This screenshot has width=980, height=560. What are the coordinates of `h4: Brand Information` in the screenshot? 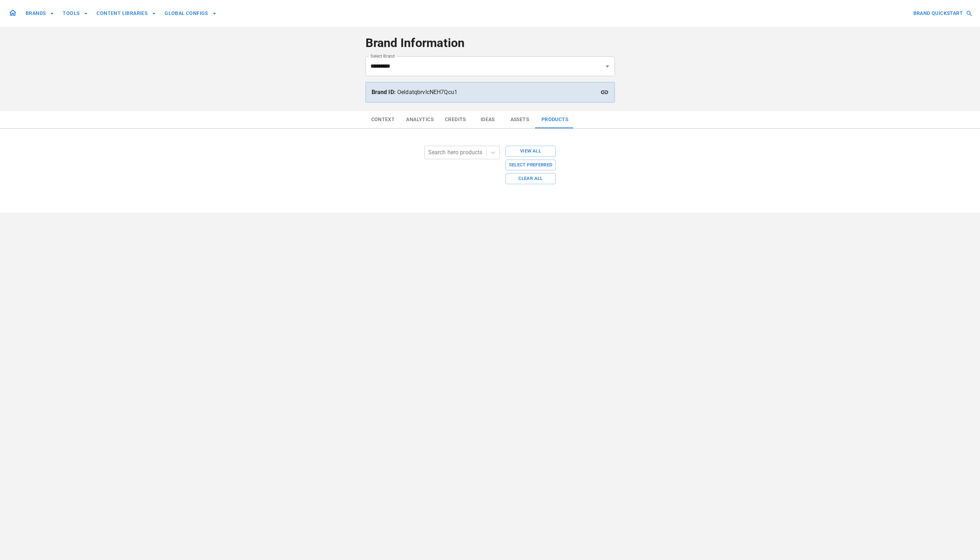 It's located at (490, 43).